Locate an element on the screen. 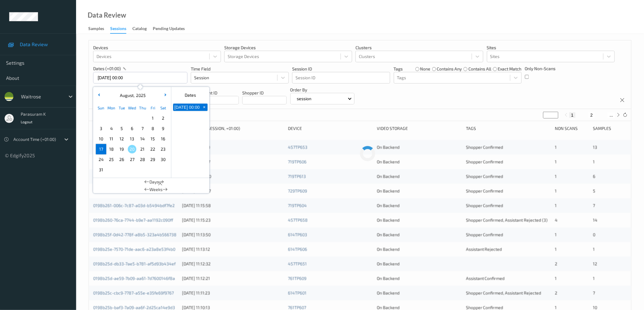 This screenshot has height=310, width=644. a: 457TP651 is located at coordinates (297, 264).